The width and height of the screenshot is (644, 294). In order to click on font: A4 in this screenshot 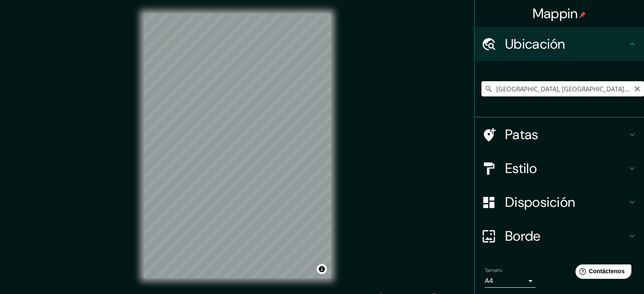, I will do `click(489, 281)`.